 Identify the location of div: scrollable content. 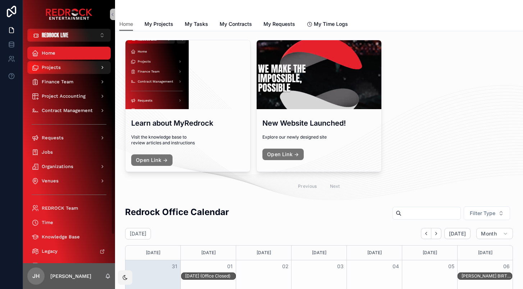
(69, 152).